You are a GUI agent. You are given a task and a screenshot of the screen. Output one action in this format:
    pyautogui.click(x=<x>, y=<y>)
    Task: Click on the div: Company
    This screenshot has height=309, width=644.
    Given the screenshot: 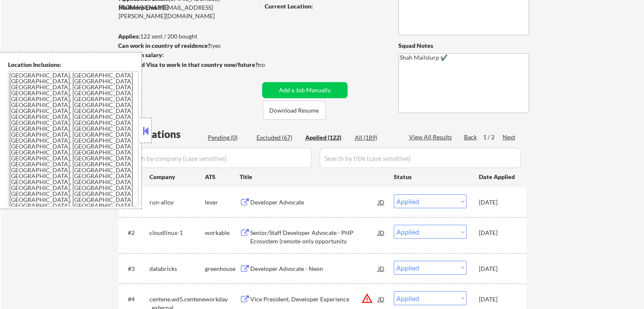 What is the action you would take?
    pyautogui.click(x=177, y=177)
    